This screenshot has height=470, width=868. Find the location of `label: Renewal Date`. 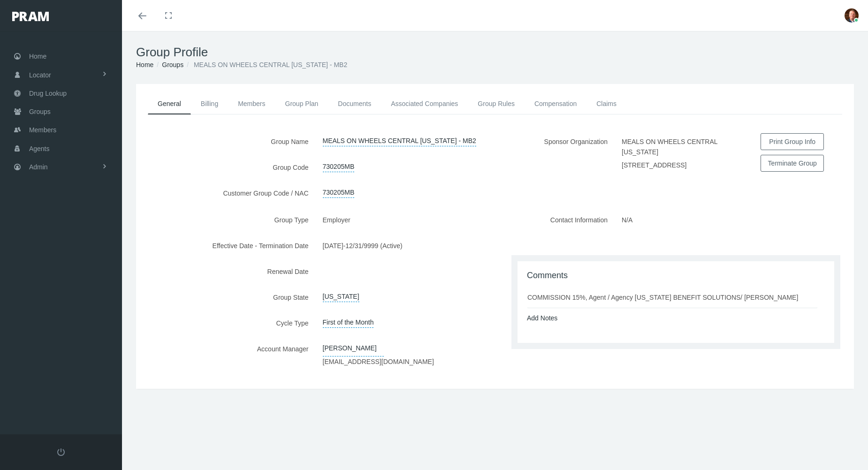

label: Renewal Date is located at coordinates (225, 271).